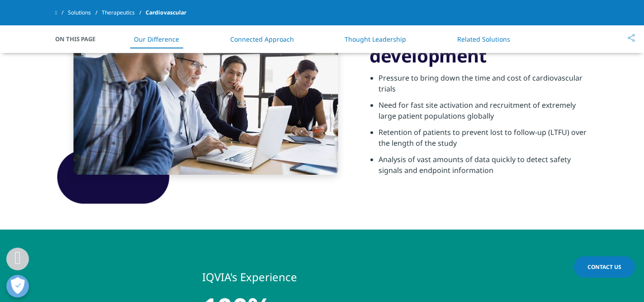 This screenshot has height=302, width=644. What do you see at coordinates (375, 39) in the screenshot?
I see `a: Thought Leadership` at bounding box center [375, 39].